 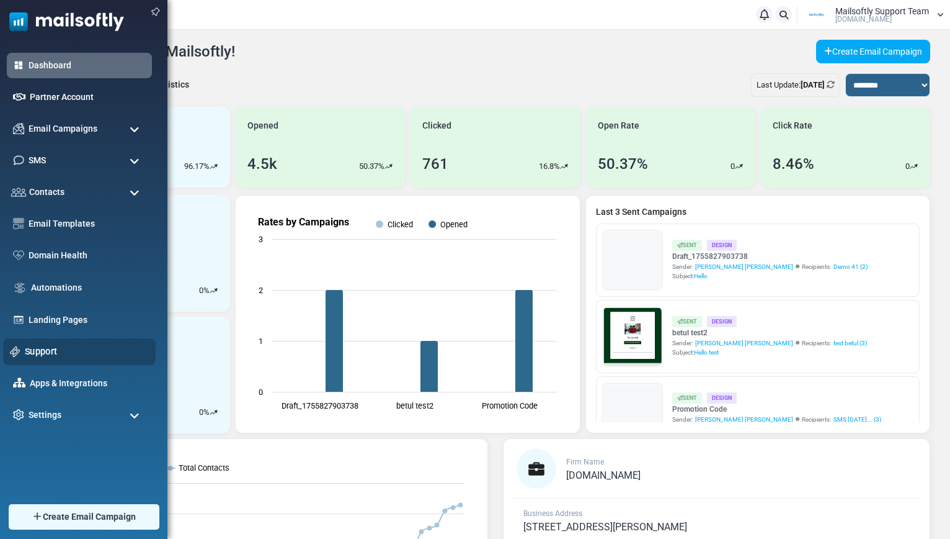 I want to click on img: sms-icon.png, so click(x=19, y=160).